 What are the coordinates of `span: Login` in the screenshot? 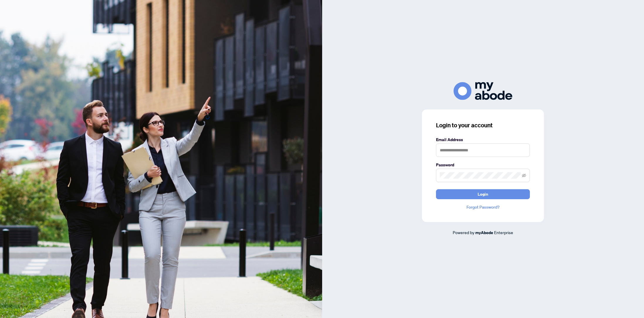 It's located at (483, 194).